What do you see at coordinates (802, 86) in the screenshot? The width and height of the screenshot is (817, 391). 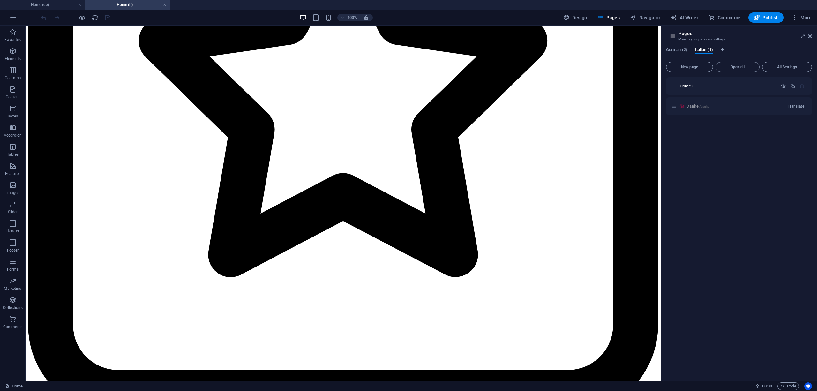 I see `div: The startpage cannot be deleted` at bounding box center [802, 86].